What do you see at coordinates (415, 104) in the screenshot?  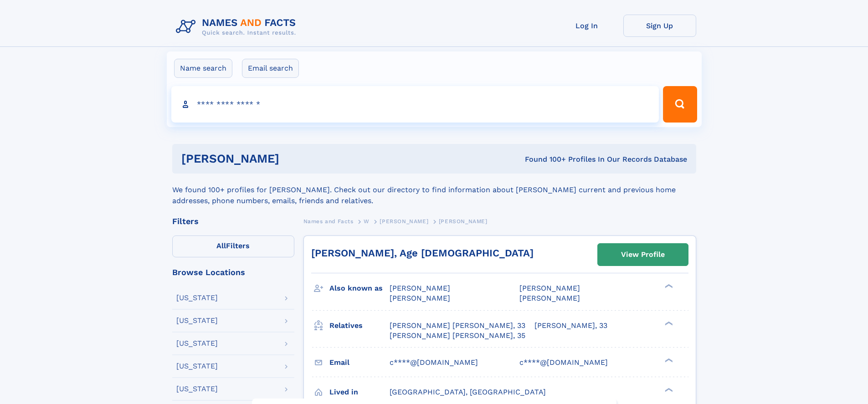 I see `input: search input` at bounding box center [415, 104].